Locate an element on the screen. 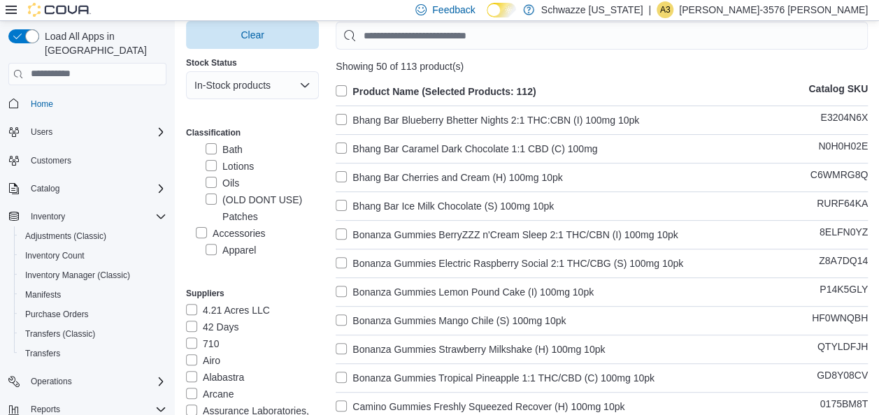 This screenshot has width=879, height=415. label: Apparel is located at coordinates (231, 250).